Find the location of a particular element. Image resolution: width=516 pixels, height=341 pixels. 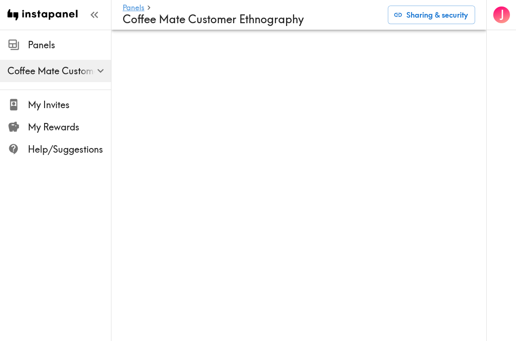

button: Sharing & security is located at coordinates (431, 15).